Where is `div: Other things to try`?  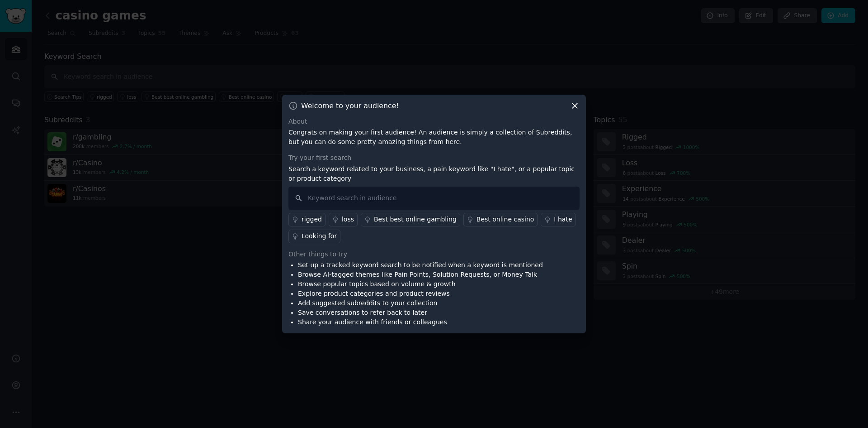
div: Other things to try is located at coordinates (434, 254).